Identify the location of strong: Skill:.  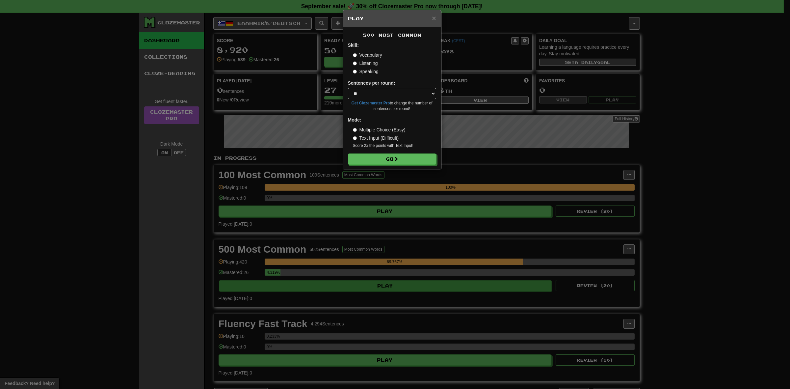
(353, 45).